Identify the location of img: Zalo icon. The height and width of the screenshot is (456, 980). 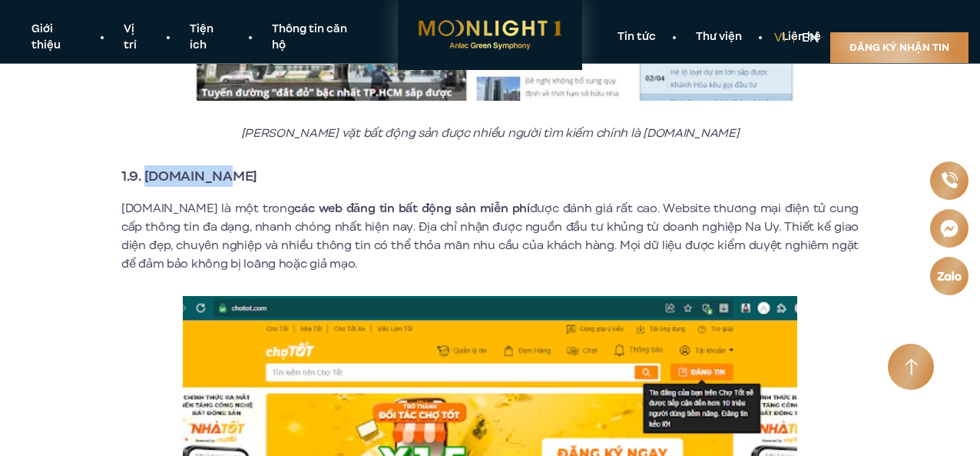
(949, 275).